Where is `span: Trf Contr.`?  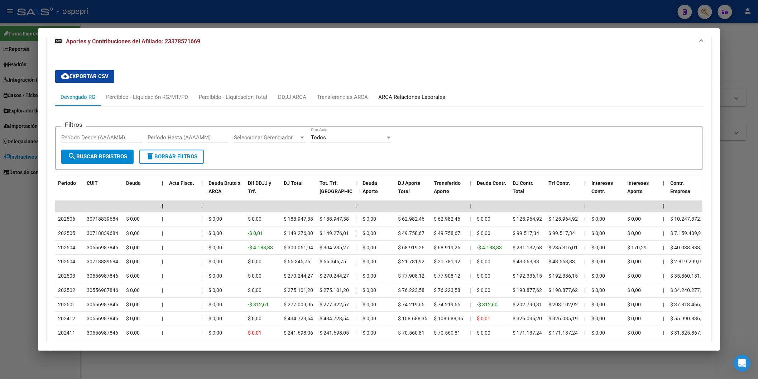
span: Trf Contr. is located at coordinates (559, 183).